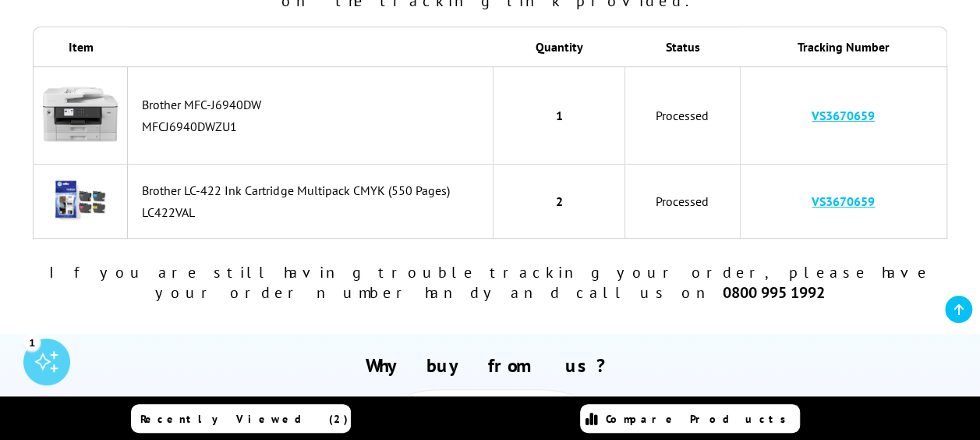 This screenshot has width=980, height=440. I want to click on td: 1, so click(559, 116).